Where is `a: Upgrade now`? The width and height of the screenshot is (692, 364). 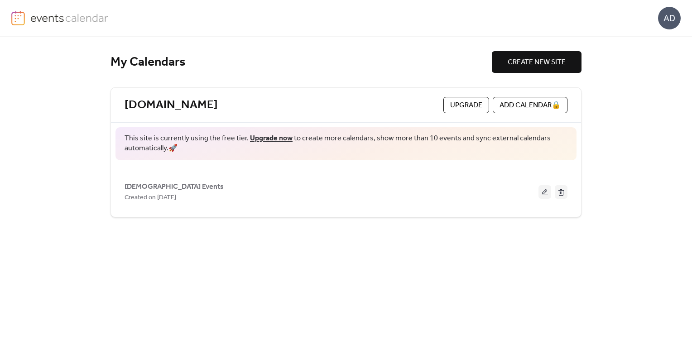 a: Upgrade now is located at coordinates (271, 138).